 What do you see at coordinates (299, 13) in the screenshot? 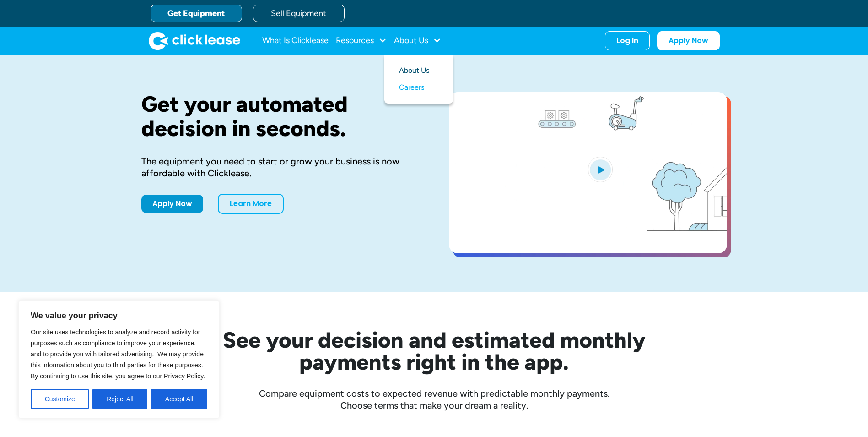
I see `a: Sell Equipment` at bounding box center [299, 13].